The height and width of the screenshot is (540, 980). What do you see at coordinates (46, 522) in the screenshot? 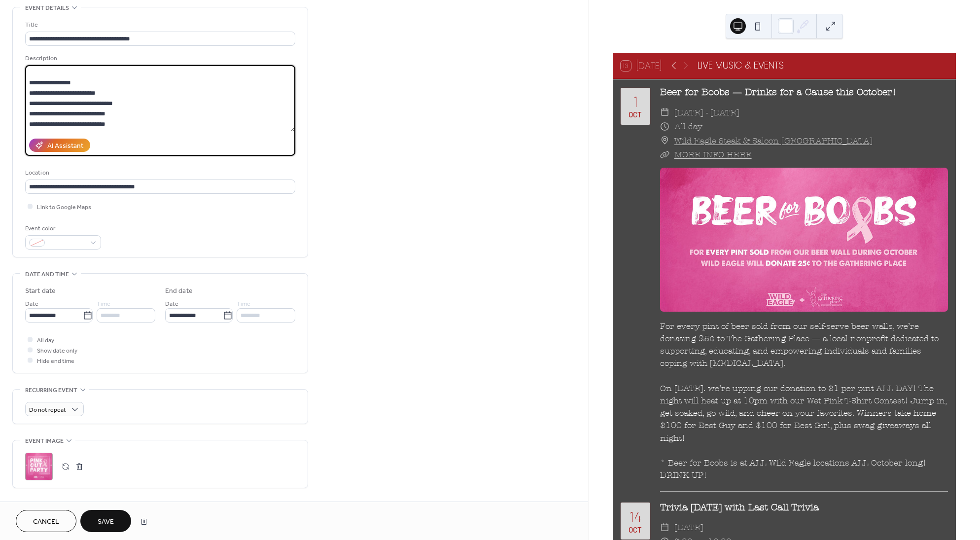
I see `span: Cancel` at bounding box center [46, 522].